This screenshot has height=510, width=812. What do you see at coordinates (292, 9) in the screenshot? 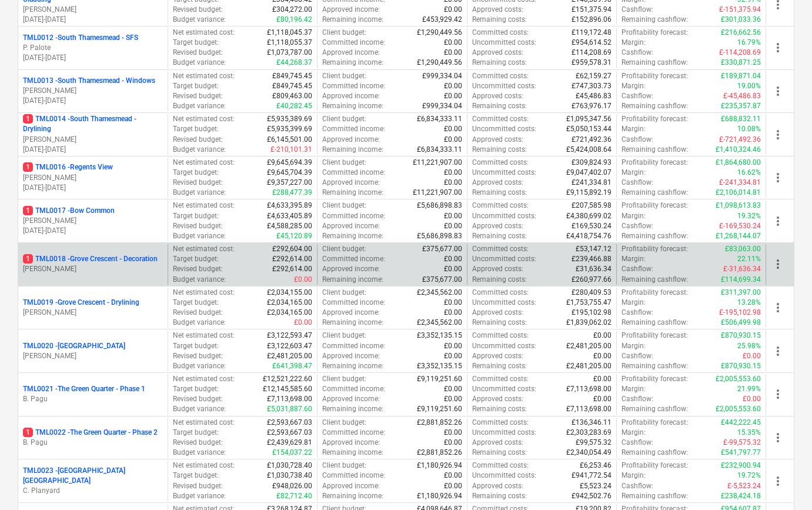
I see `p: £304,272.00` at bounding box center [292, 9].